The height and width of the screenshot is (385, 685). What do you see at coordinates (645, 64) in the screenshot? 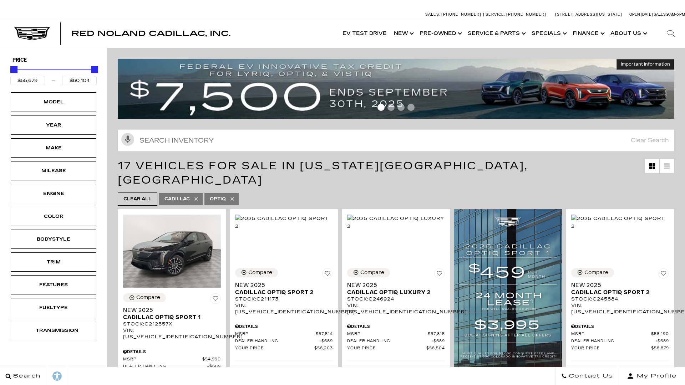
I see `span: Important Information` at bounding box center [645, 64].